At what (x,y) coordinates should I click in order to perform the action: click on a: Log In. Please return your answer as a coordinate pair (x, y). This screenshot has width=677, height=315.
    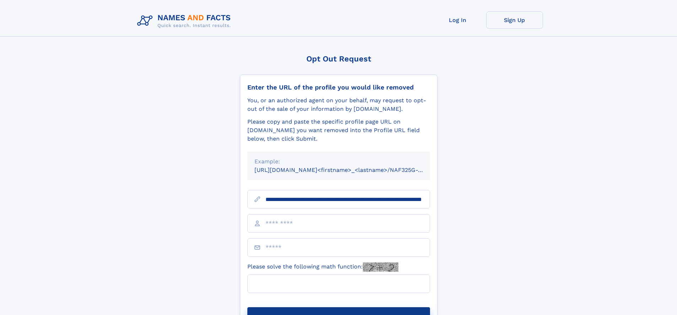
    Looking at the image, I should click on (458, 20).